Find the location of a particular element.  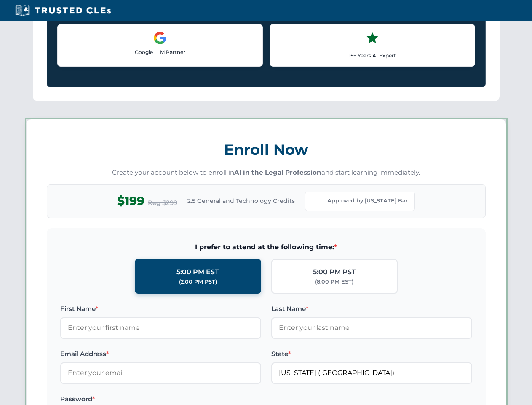

label: Password is located at coordinates (161, 399).